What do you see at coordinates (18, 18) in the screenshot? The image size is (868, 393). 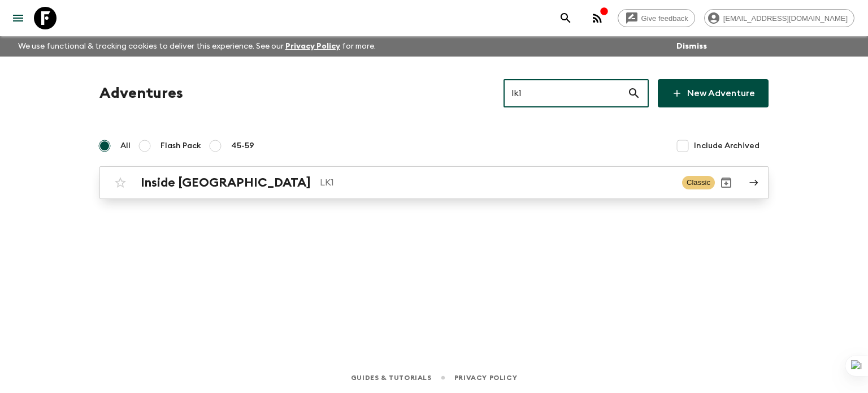 I see `button: menu` at bounding box center [18, 18].